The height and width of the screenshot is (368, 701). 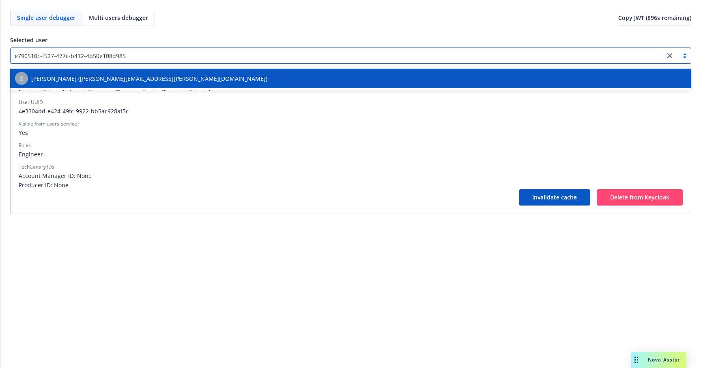 What do you see at coordinates (351, 132) in the screenshot?
I see `span: Yes` at bounding box center [351, 132].